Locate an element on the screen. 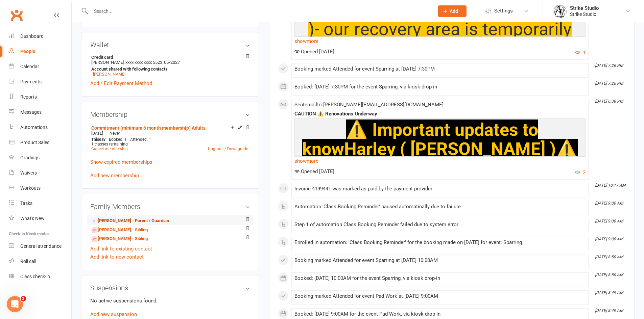  a: Add new membership is located at coordinates (115, 176).